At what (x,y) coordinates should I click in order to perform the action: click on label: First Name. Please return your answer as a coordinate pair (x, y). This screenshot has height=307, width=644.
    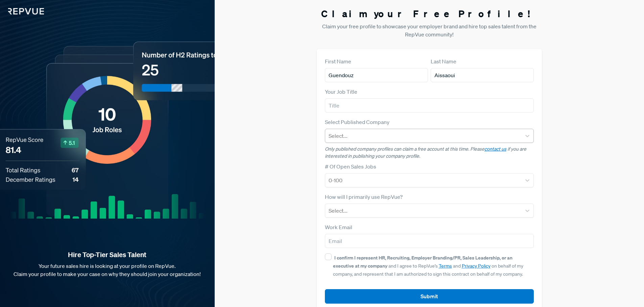
    Looking at the image, I should click on (337, 62).